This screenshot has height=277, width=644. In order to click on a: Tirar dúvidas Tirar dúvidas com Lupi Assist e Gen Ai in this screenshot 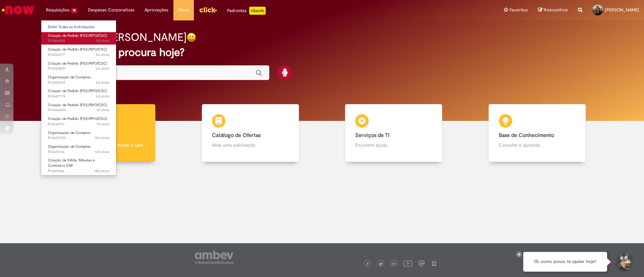, I will do `click(107, 133)`.